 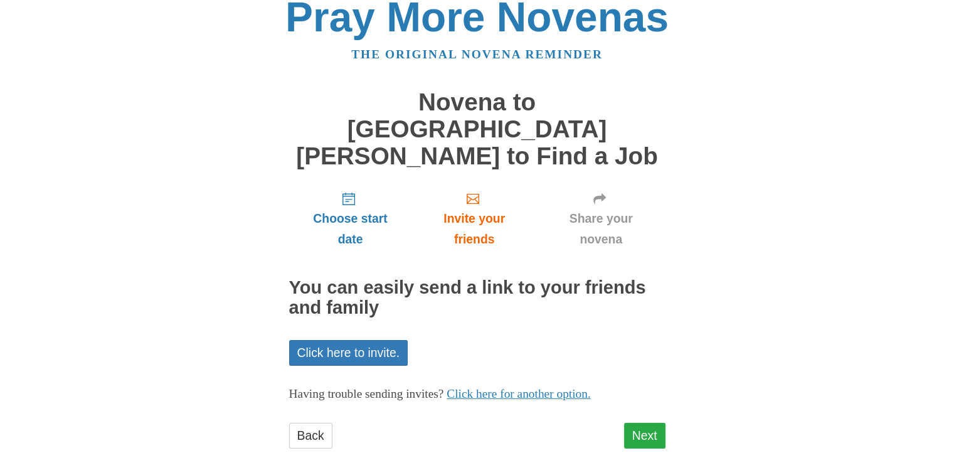 What do you see at coordinates (645, 435) in the screenshot?
I see `a: Next` at bounding box center [645, 435].